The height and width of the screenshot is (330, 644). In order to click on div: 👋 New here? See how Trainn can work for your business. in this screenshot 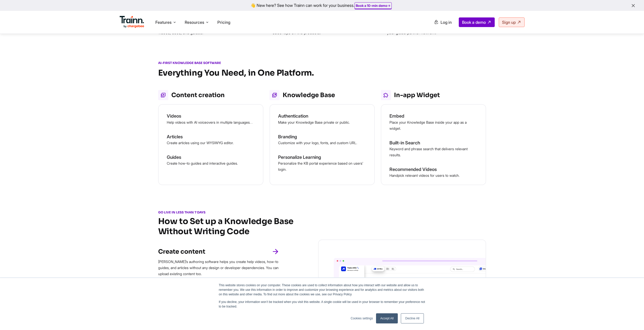, I will do `click(322, 5)`.